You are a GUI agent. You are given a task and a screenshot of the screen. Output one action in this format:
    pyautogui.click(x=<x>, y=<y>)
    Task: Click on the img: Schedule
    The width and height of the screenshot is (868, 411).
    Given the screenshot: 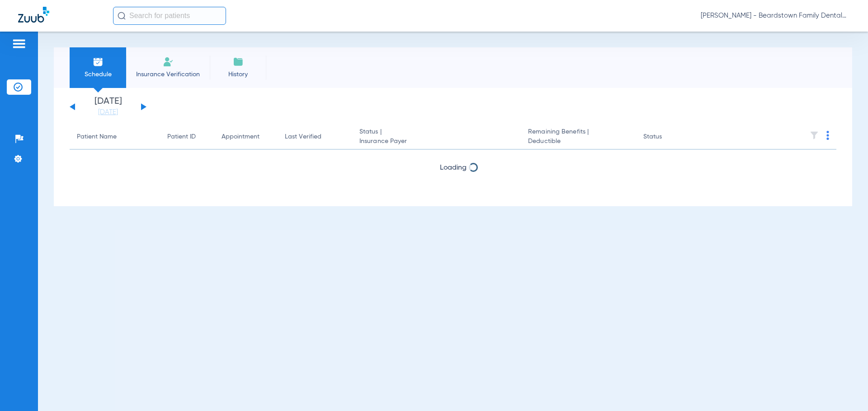 What is the action you would take?
    pyautogui.click(x=98, y=62)
    